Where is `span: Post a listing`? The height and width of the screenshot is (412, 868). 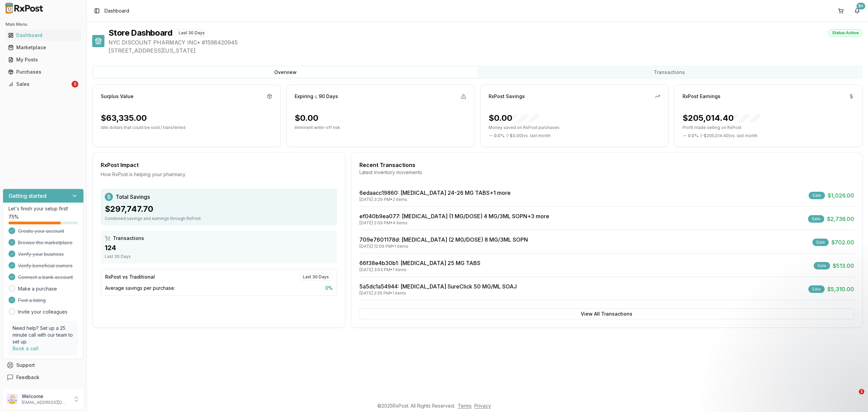
span: Post a listing is located at coordinates (32, 300).